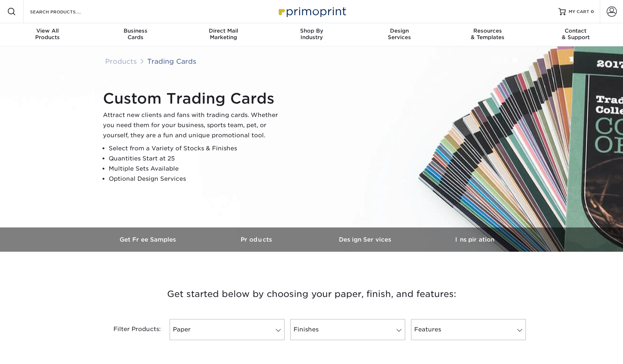 Image resolution: width=623 pixels, height=364 pixels. What do you see at coordinates (579, 11) in the screenshot?
I see `span: MY CART` at bounding box center [579, 11].